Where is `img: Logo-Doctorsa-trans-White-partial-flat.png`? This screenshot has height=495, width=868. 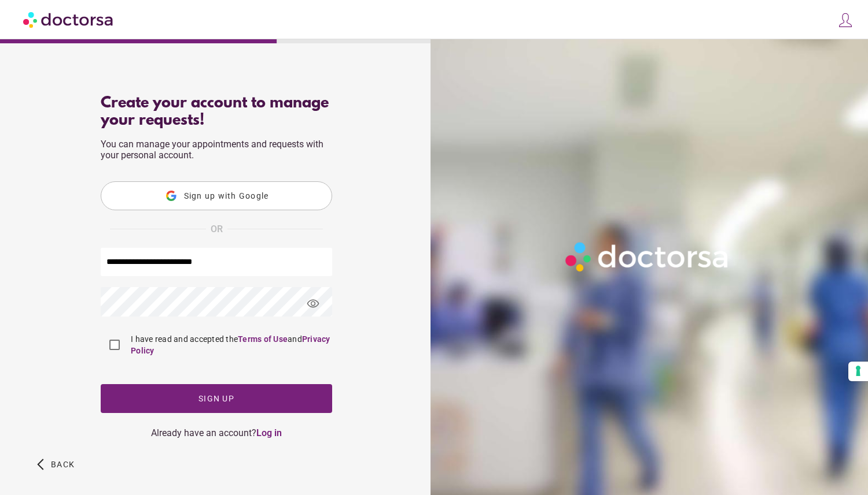 img: Logo-Doctorsa-trans-White-partial-flat.png is located at coordinates (647, 257).